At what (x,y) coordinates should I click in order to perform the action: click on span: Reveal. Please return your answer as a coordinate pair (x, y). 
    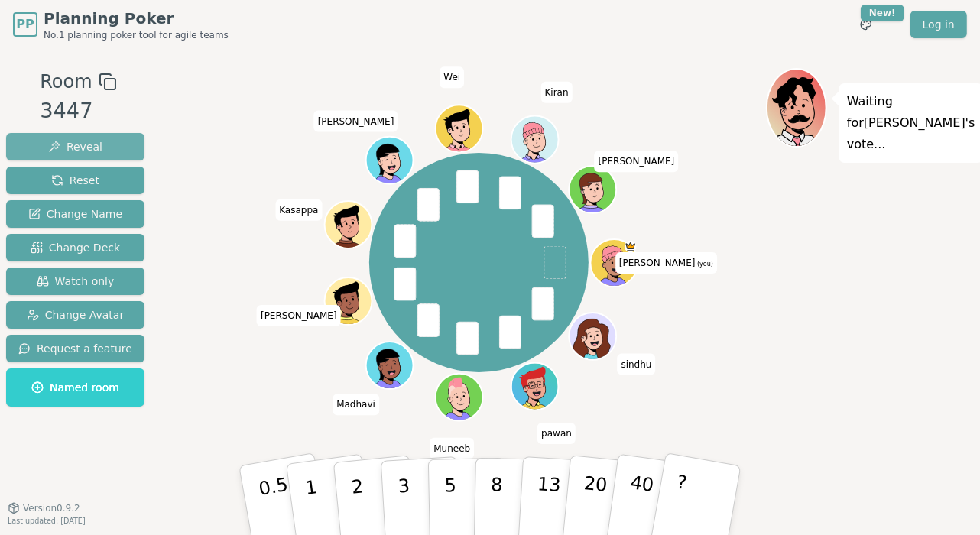
    Looking at the image, I should click on (75, 146).